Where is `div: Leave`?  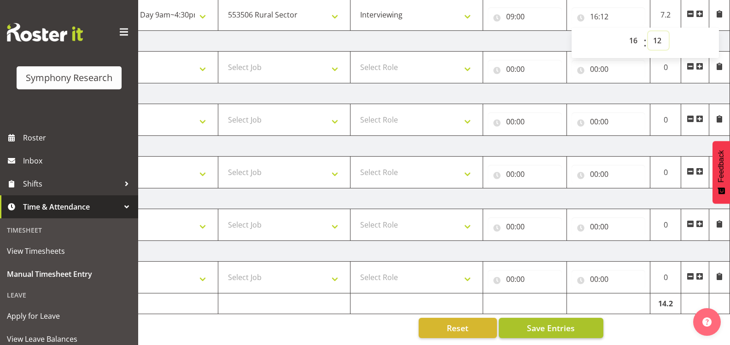
div: Leave is located at coordinates (69, 295).